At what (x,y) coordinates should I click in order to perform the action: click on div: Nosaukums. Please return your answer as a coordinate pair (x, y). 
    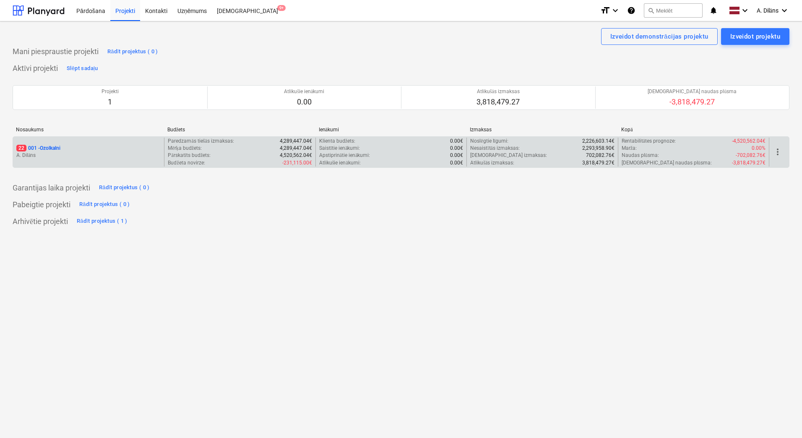
    Looking at the image, I should click on (88, 130).